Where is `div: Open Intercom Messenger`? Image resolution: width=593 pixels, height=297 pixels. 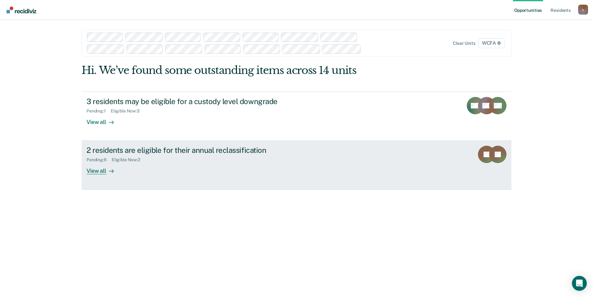
div: Open Intercom Messenger is located at coordinates (579, 283).